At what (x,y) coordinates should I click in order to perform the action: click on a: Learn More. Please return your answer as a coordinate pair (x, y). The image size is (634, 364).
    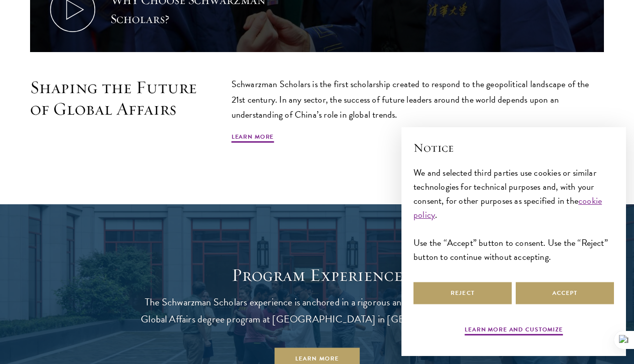
    Looking at the image, I should click on (253, 138).